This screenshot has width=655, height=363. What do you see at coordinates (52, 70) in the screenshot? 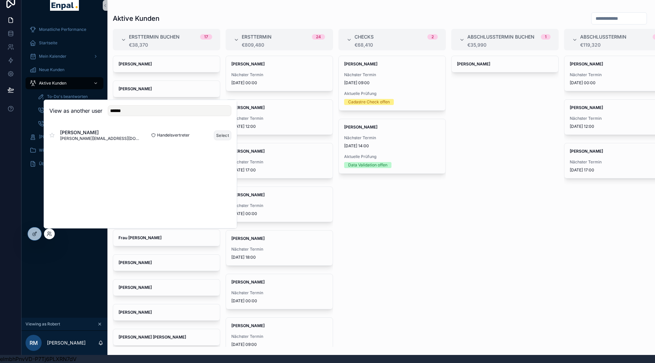
I see `span: Neue Kunden` at bounding box center [52, 70].